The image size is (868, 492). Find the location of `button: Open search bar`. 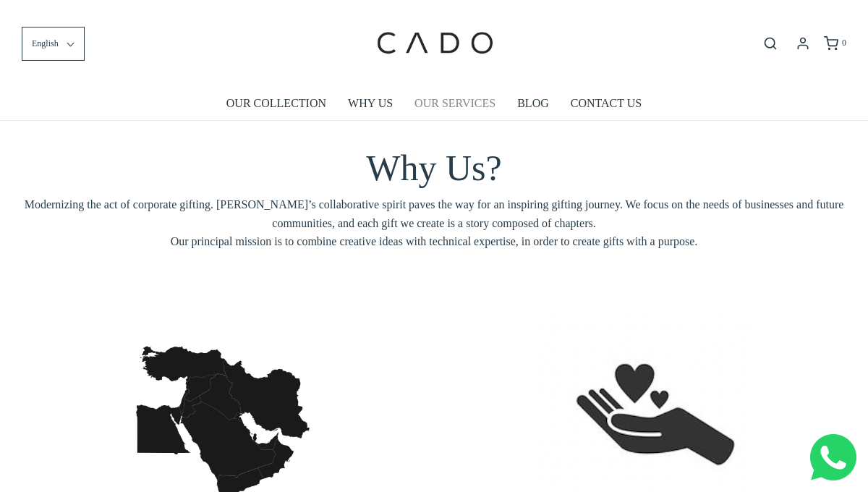

button: Open search bar is located at coordinates (771, 43).